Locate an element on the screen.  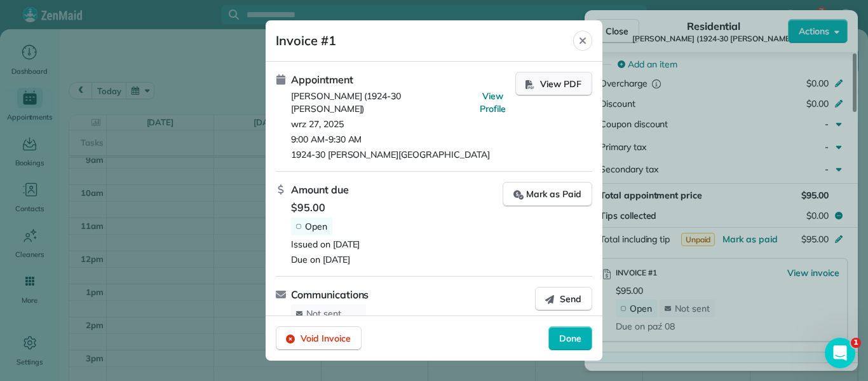
span: Appointment is located at coordinates (322, 79).